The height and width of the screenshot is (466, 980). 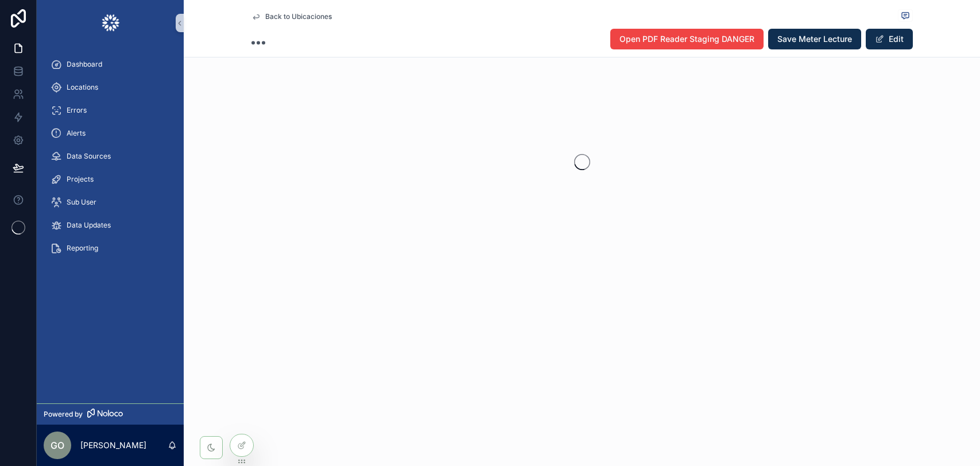 I want to click on a: Reporting, so click(x=110, y=248).